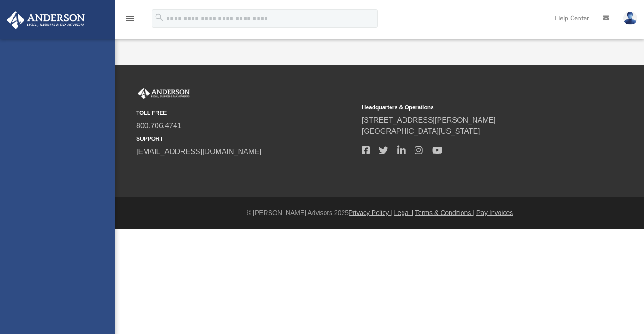 This screenshot has height=334, width=644. Describe the element at coordinates (159, 125) in the screenshot. I see `a: 800.706.4741` at that location.